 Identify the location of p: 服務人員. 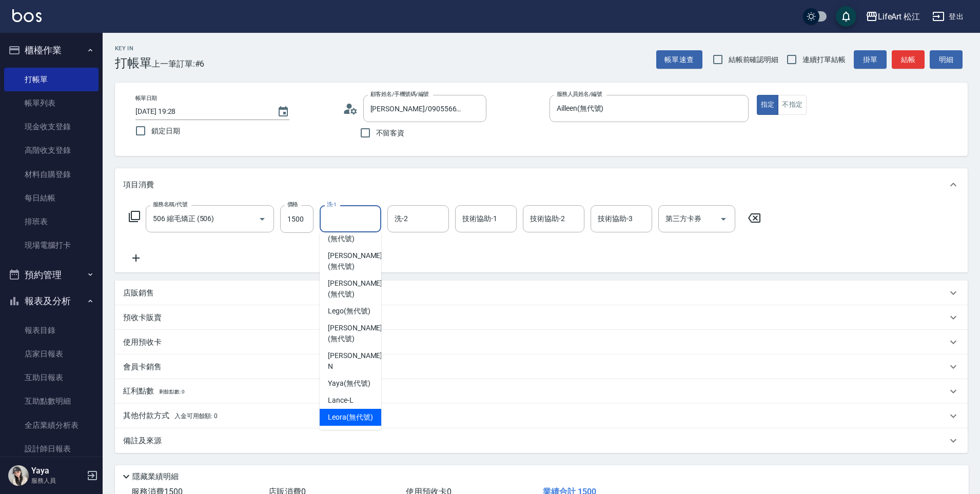
(57, 481).